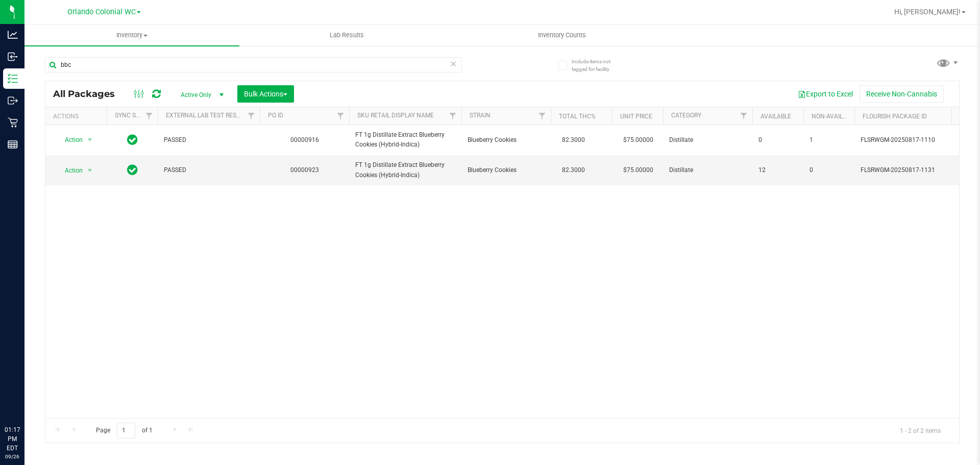  I want to click on span: 1, so click(829, 140).